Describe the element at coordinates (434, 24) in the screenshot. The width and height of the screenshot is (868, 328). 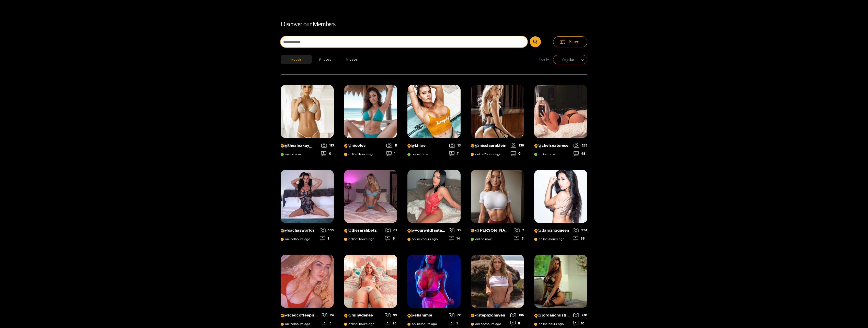
I see `h1: Discover our Members` at that location.